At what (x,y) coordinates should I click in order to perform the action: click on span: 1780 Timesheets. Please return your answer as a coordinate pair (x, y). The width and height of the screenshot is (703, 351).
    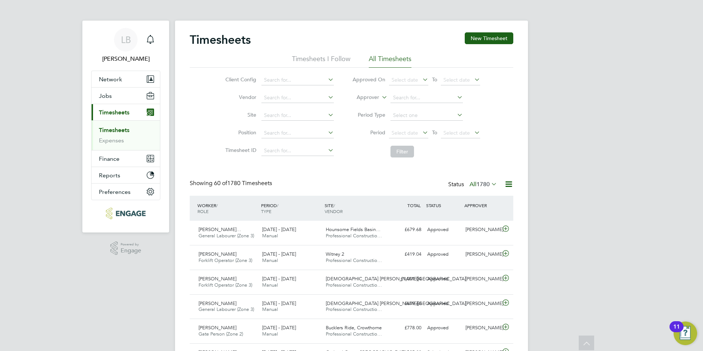
    Looking at the image, I should click on (243, 183).